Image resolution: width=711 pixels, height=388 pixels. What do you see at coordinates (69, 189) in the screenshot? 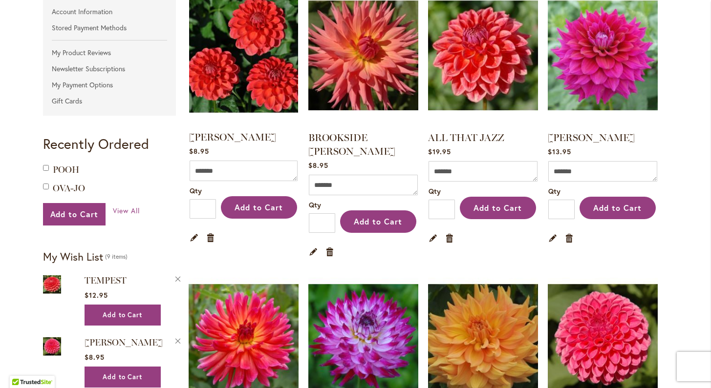
I see `a: OVA-JO` at bounding box center [69, 189].